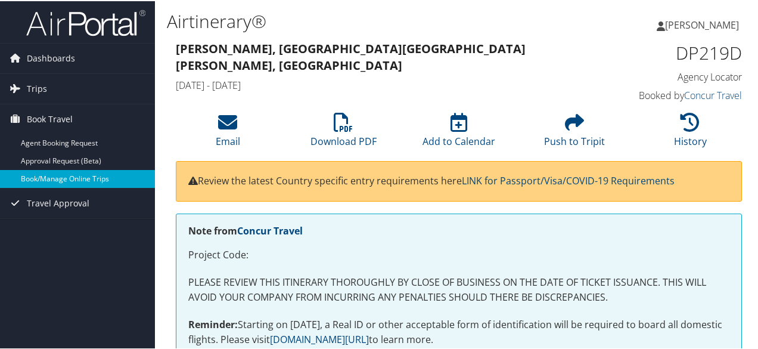 The width and height of the screenshot is (758, 349). What do you see at coordinates (343, 132) in the screenshot?
I see `a: Download PDF` at bounding box center [343, 132].